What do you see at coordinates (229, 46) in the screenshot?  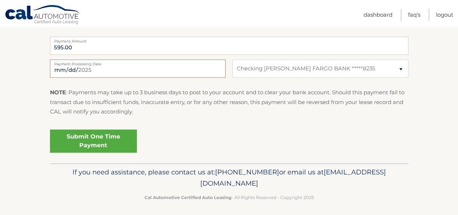 I see `input: Payment Amount` at bounding box center [229, 46].